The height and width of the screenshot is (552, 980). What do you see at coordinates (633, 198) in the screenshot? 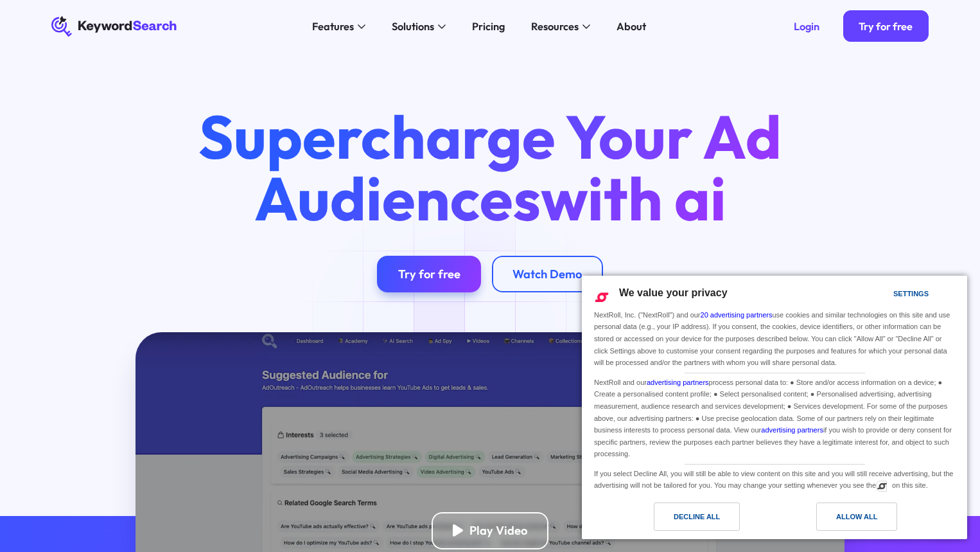
I see `span: with ai` at bounding box center [633, 198].